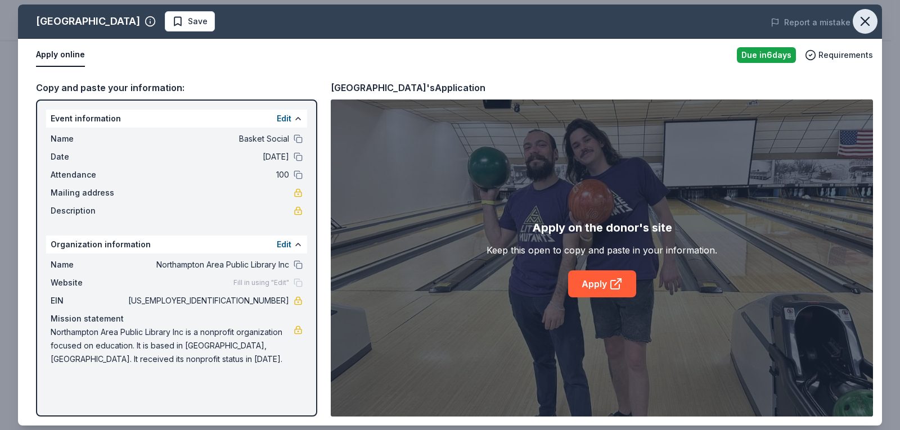 This screenshot has height=430, width=900. Describe the element at coordinates (602, 284) in the screenshot. I see `a: Apply` at that location.